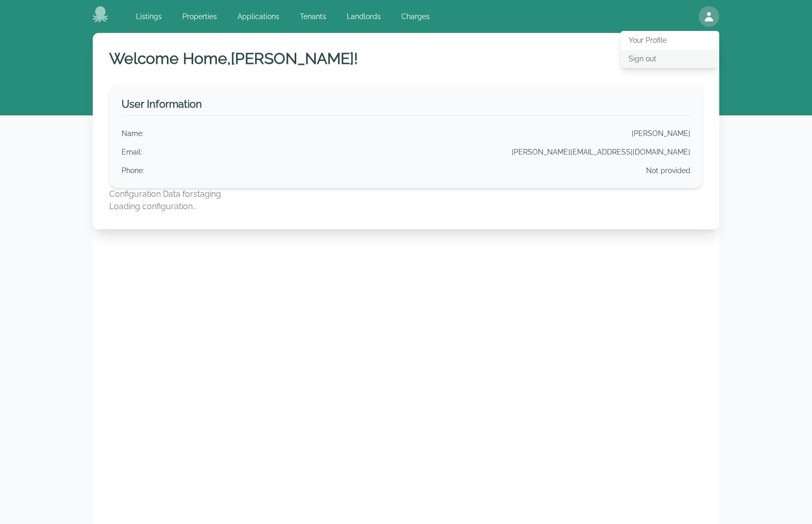 The image size is (812, 524). Describe the element at coordinates (670, 59) in the screenshot. I see `button: Sign out` at that location.